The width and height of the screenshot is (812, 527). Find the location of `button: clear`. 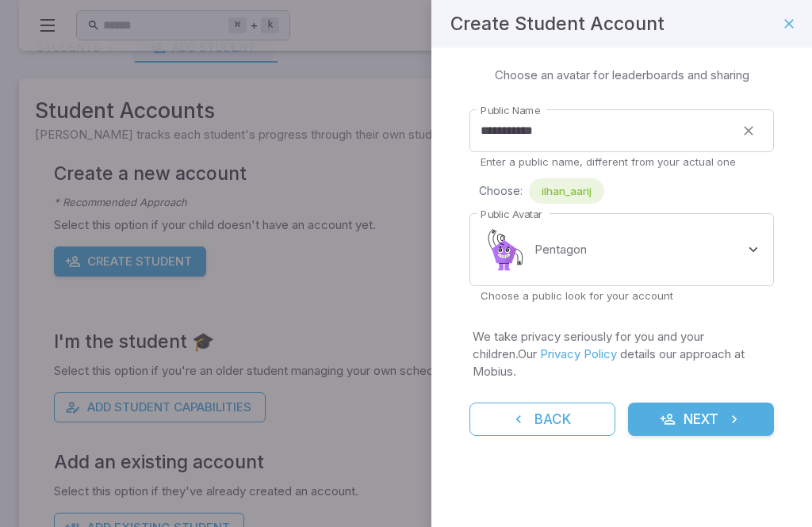

button: clear is located at coordinates (749, 131).